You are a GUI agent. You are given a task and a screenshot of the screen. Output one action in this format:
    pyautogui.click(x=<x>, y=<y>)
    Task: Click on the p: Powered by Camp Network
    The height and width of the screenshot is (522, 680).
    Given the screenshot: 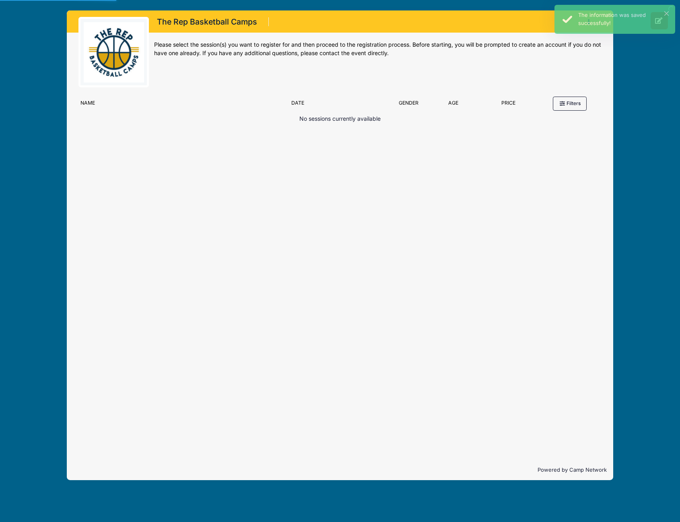 What is the action you would take?
    pyautogui.click(x=340, y=470)
    